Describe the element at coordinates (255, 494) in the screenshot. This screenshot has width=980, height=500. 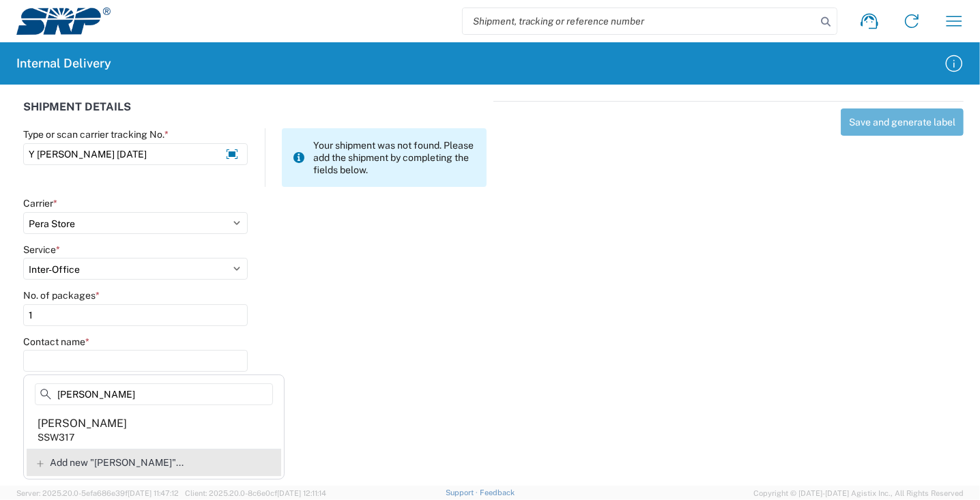
I see `span: Client: 2025.20.0-8c6e0cf` at that location.